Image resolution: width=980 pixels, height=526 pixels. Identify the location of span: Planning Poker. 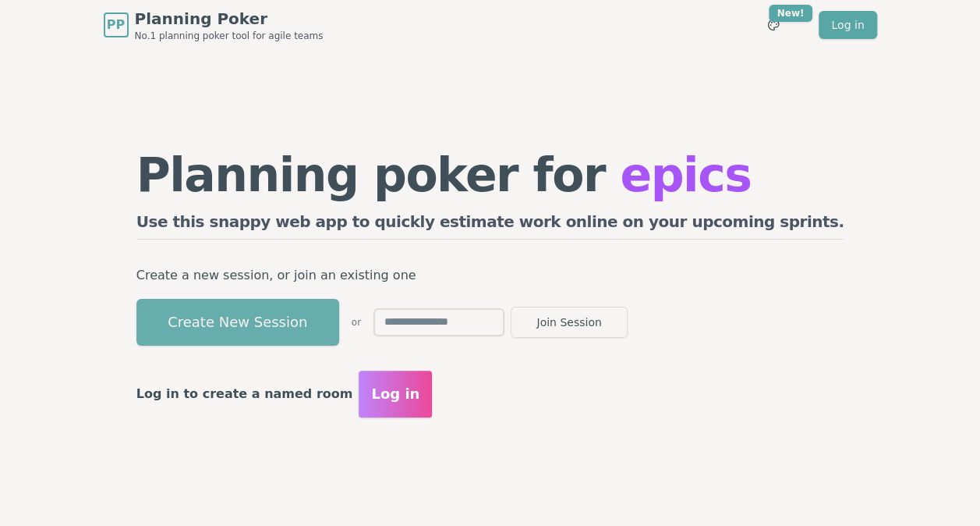
(229, 18).